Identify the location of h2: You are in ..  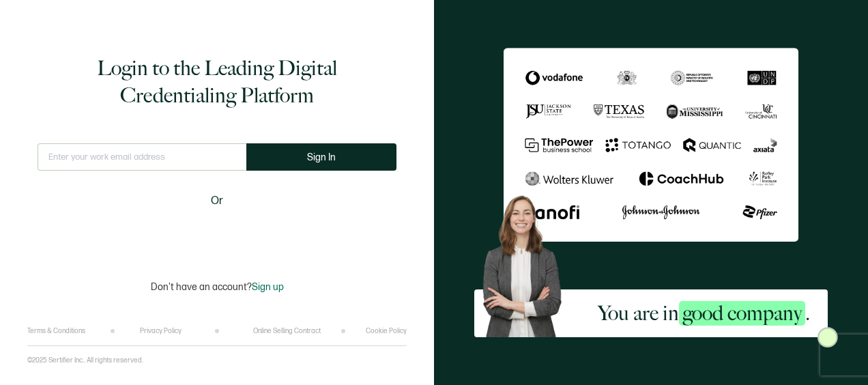
(703, 313).